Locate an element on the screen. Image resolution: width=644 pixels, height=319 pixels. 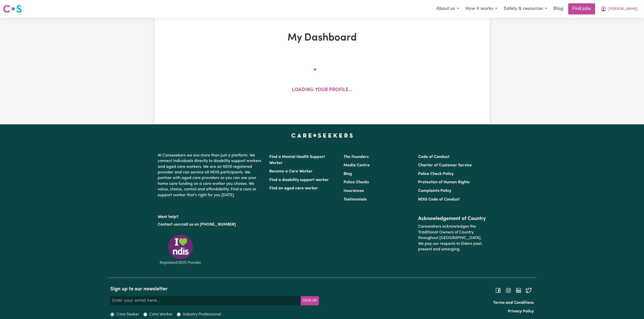
a: Charter of Customer Service is located at coordinates (445, 165).